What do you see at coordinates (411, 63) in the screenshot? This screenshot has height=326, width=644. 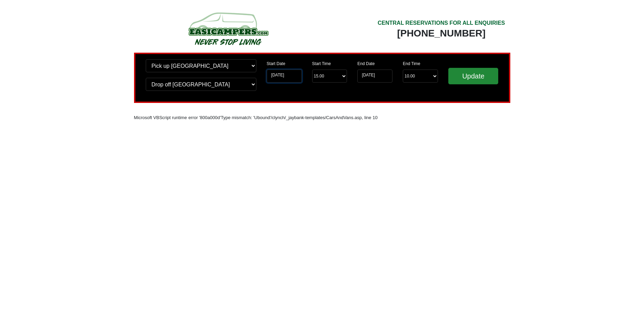 I see `label: End Time` at bounding box center [411, 63].